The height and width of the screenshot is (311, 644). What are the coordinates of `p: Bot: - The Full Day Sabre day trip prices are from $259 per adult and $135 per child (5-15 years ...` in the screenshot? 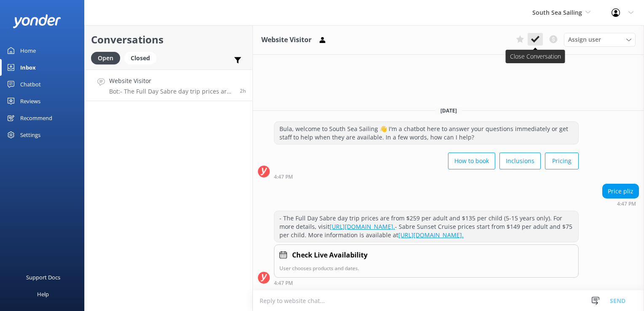 It's located at (171, 91).